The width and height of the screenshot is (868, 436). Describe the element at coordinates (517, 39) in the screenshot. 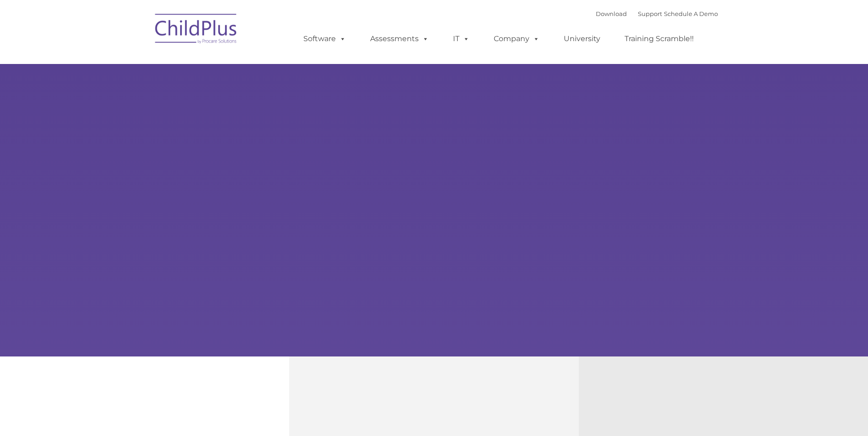

I see `a: Company` at that location.